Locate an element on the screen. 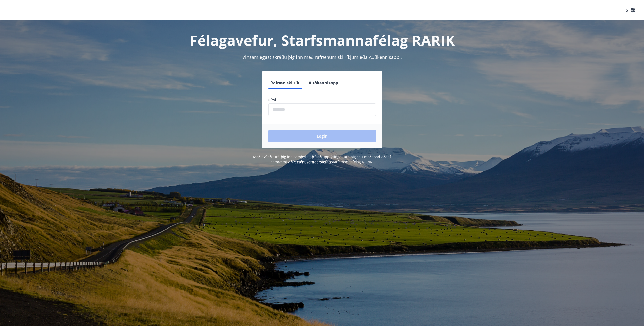  a: Persónuverndarstefna is located at coordinates (312, 162).